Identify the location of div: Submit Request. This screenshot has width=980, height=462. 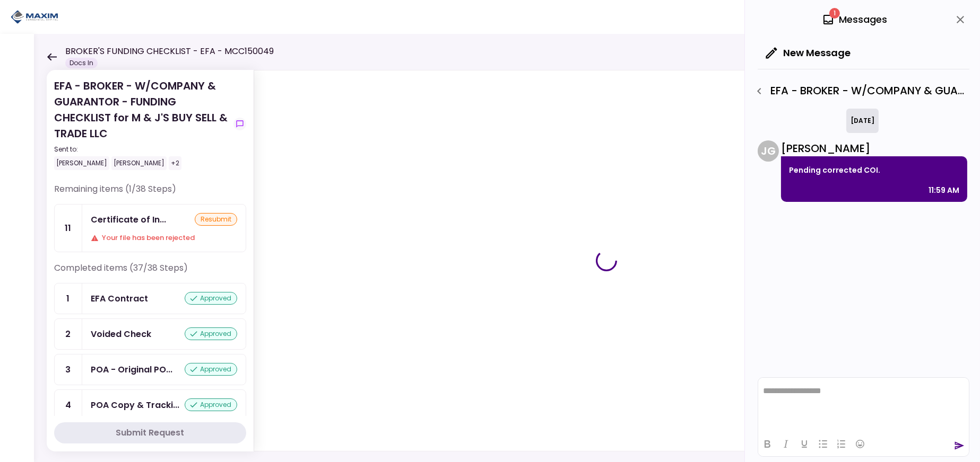
(150, 433).